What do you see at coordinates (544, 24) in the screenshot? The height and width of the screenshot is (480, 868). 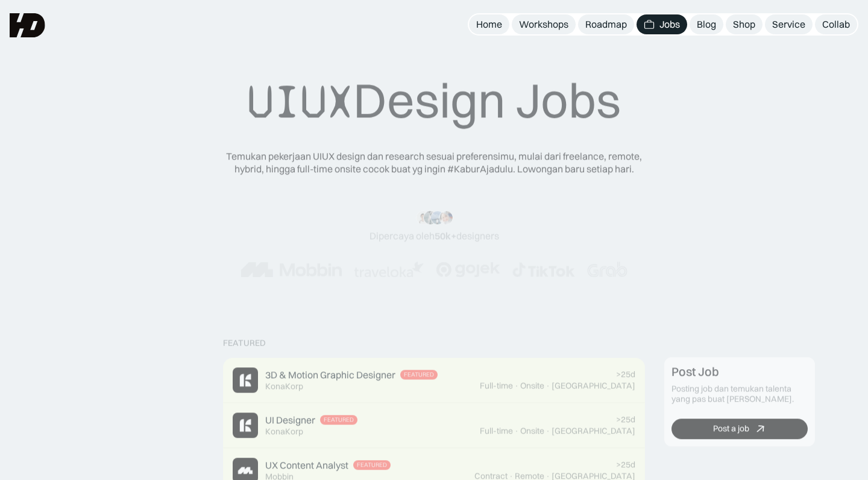 I see `a: Workshops` at bounding box center [544, 24].